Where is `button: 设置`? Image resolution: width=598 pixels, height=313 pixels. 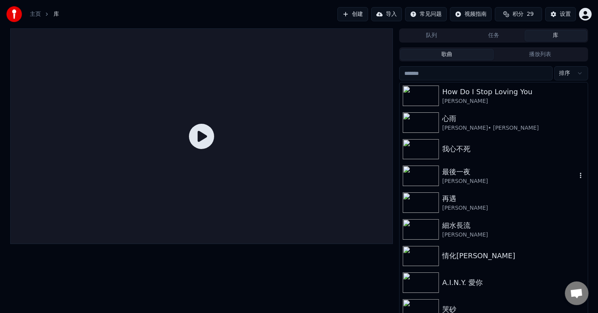 button: 设置 is located at coordinates (561, 14).